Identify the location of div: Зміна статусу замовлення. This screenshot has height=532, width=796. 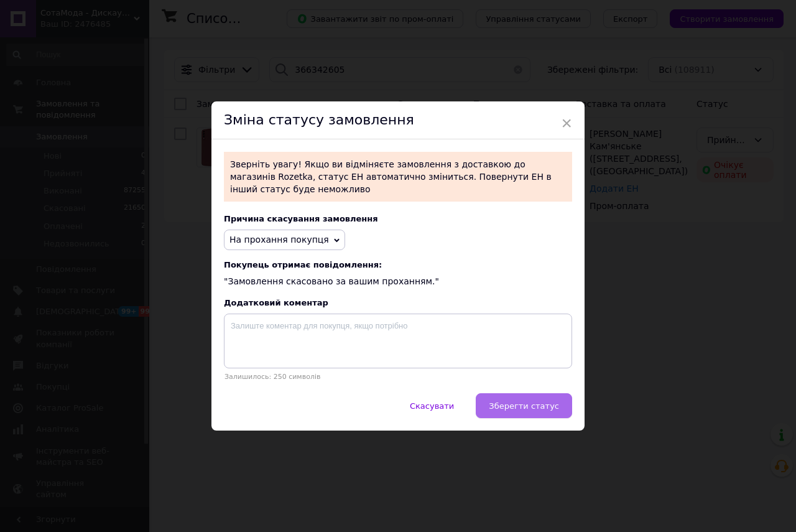
(398, 120).